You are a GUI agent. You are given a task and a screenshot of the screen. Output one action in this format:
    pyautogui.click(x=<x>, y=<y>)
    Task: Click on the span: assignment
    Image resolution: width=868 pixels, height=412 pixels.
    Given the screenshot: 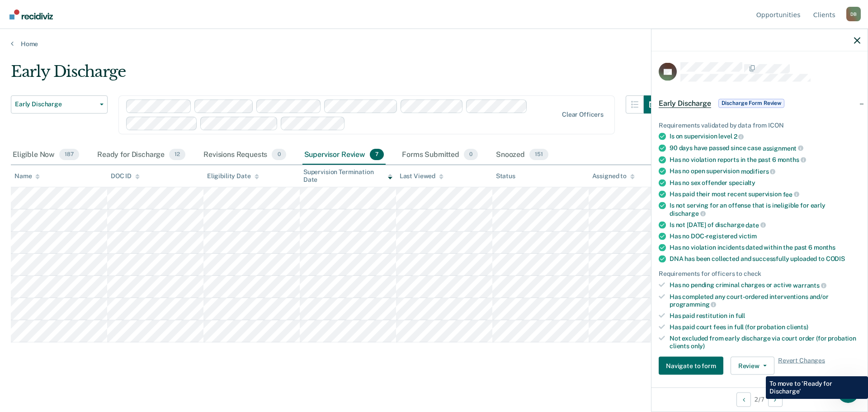 What is the action you would take?
    pyautogui.click(x=783, y=148)
    